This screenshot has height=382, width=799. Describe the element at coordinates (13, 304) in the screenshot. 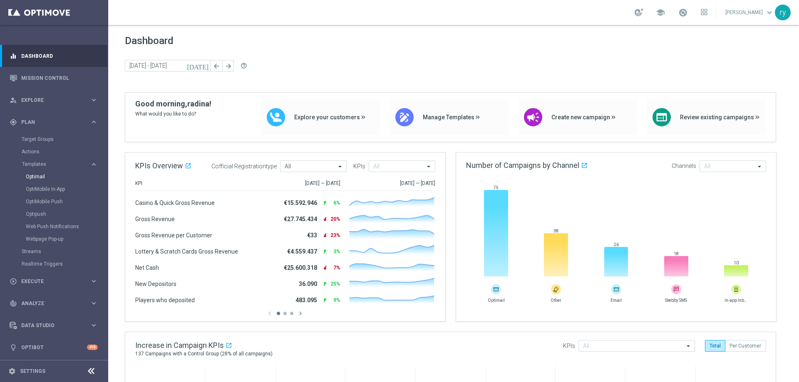

I see `i: track_changes` at that location.